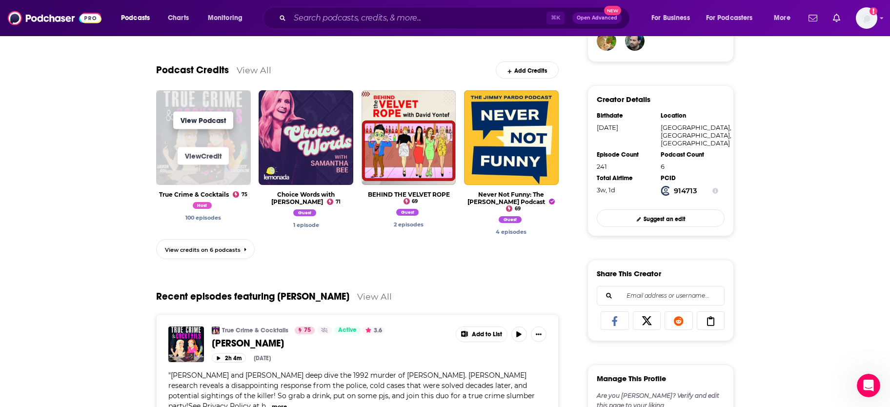 The height and width of the screenshot is (407, 890). I want to click on img: sivartneerod, so click(607, 41).